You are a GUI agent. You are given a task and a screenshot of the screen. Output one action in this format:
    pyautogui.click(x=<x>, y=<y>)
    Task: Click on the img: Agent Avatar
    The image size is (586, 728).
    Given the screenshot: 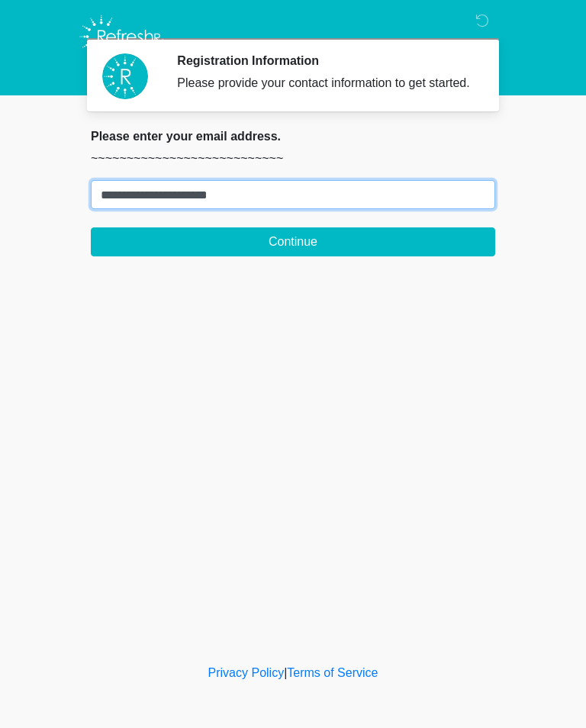 What is the action you would take?
    pyautogui.click(x=125, y=77)
    